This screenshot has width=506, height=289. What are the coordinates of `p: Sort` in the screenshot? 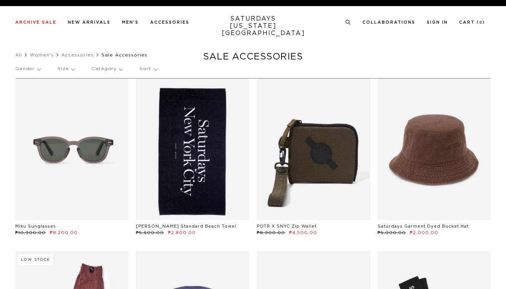 It's located at (148, 69).